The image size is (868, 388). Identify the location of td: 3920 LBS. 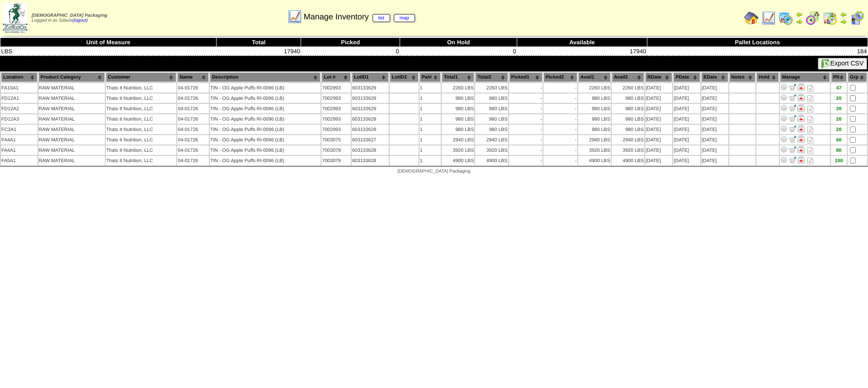
(628, 150).